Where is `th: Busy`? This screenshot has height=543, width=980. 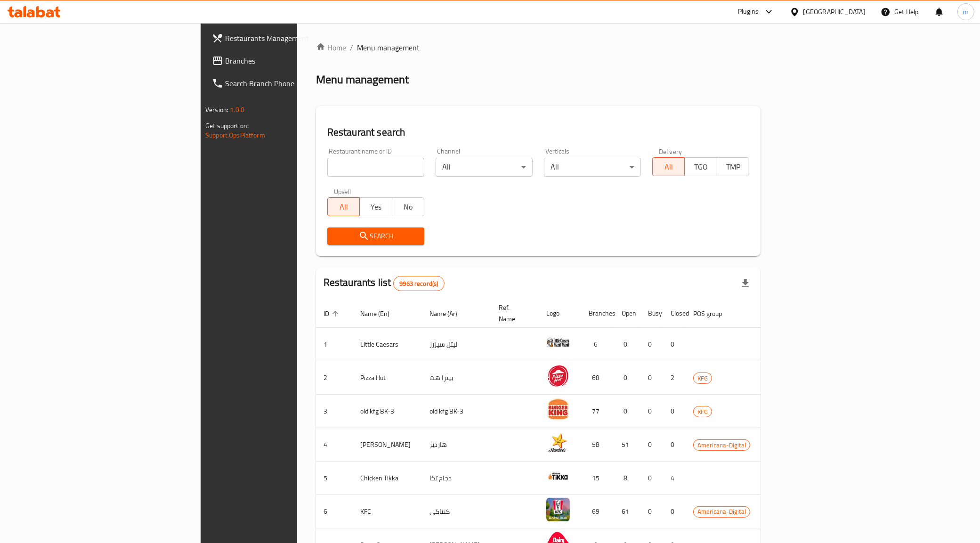 th: Busy is located at coordinates (652, 313).